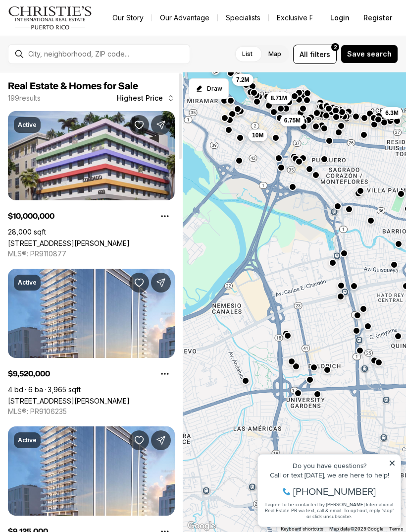 This screenshot has height=532, width=406. I want to click on span: Real Estate & Homes for Sale, so click(73, 86).